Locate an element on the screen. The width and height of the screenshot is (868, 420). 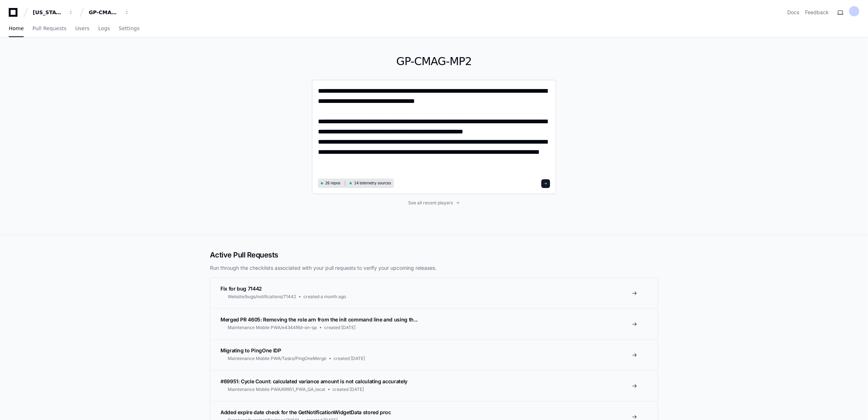
a: See all recent players is located at coordinates (434, 203).